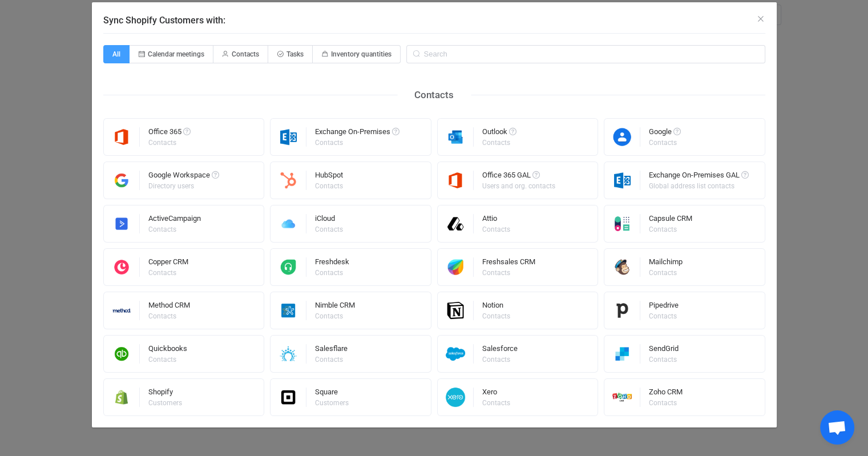  Describe the element at coordinates (837, 428) in the screenshot. I see `a: Open chat` at that location.